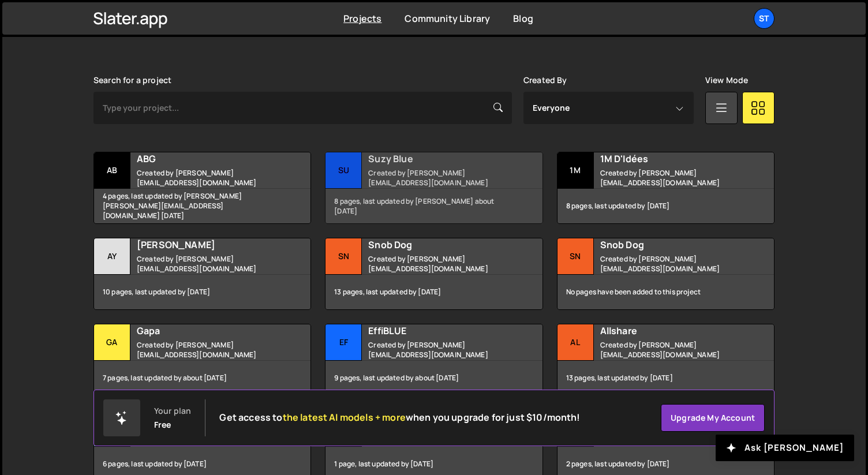 This screenshot has height=475, width=868. What do you see at coordinates (344, 170) in the screenshot?
I see `div: Su` at bounding box center [344, 170].